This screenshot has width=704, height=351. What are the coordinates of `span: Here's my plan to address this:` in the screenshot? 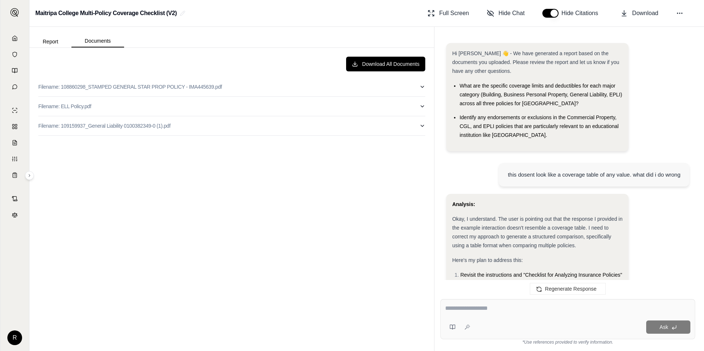 It's located at (488, 260).